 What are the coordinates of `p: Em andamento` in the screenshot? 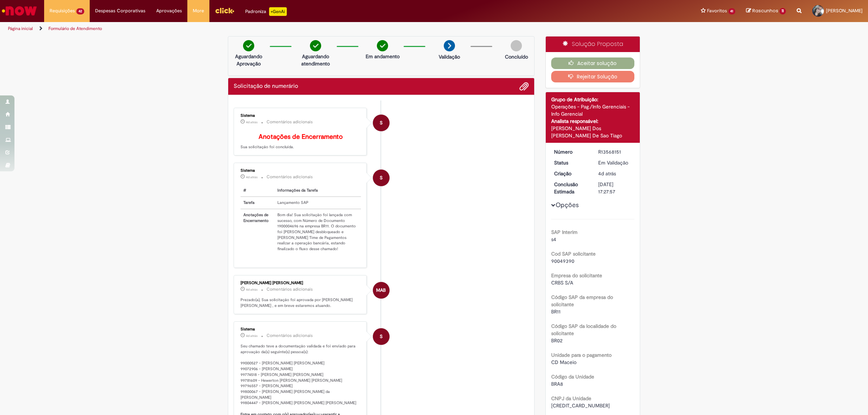 It's located at (382, 56).